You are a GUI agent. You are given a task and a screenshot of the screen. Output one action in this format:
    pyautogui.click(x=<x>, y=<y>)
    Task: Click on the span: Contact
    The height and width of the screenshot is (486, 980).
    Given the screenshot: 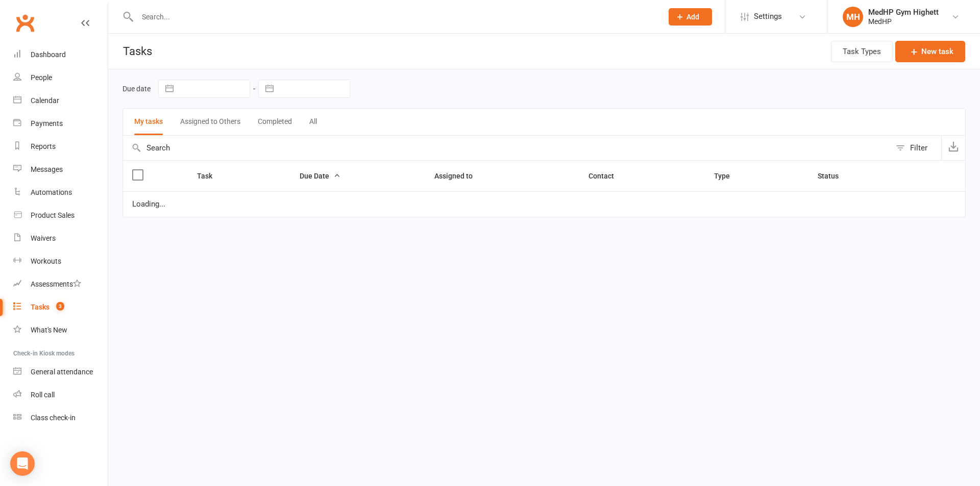 What is the action you would take?
    pyautogui.click(x=607, y=176)
    